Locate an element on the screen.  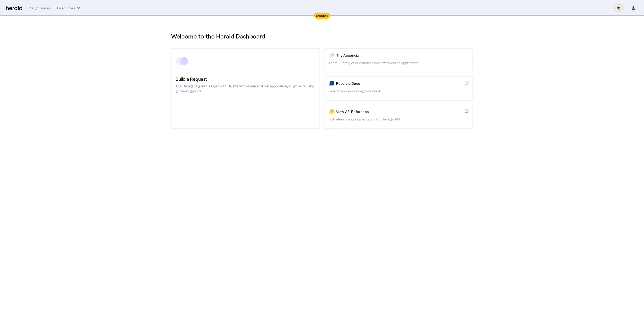
button: Resources dropdown menu is located at coordinates (69, 8).